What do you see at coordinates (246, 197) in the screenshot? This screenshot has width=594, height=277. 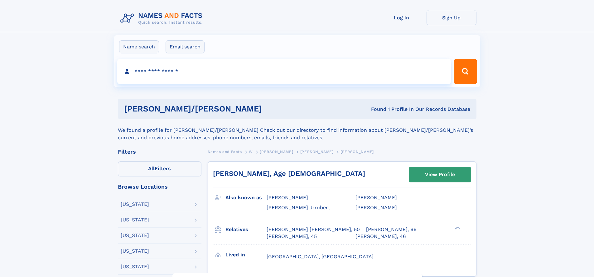 I see `h3: Also known as` at bounding box center [246, 197].